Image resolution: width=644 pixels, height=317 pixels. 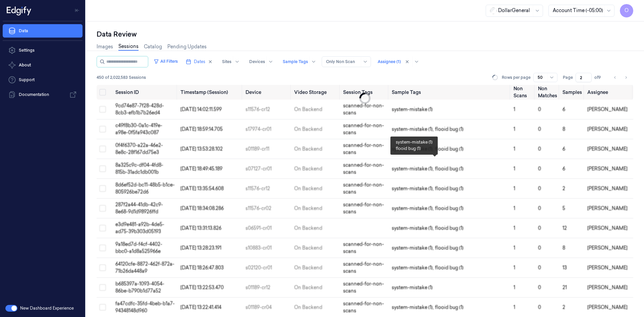 I want to click on div: s01189-cr12, so click(x=267, y=287).